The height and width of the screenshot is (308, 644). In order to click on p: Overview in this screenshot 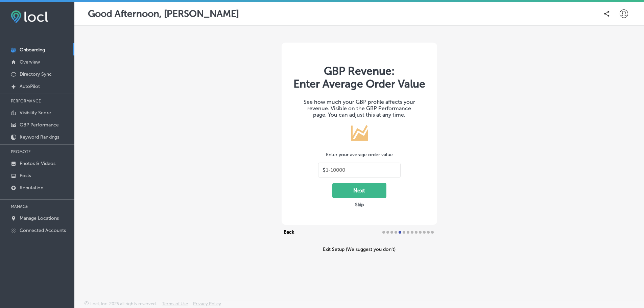, I will do `click(30, 62)`.